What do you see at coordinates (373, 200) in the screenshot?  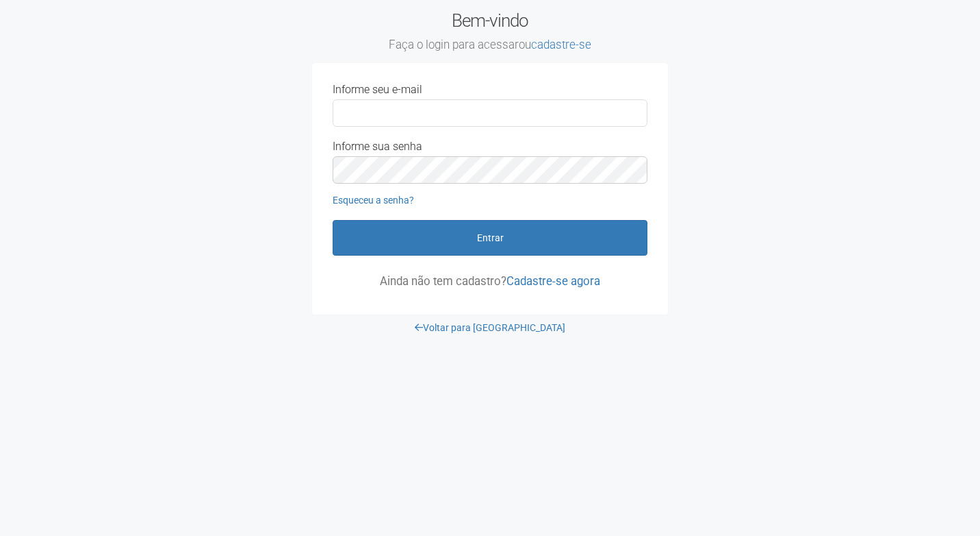 I see `a: Esqueceu a senha?` at bounding box center [373, 200].